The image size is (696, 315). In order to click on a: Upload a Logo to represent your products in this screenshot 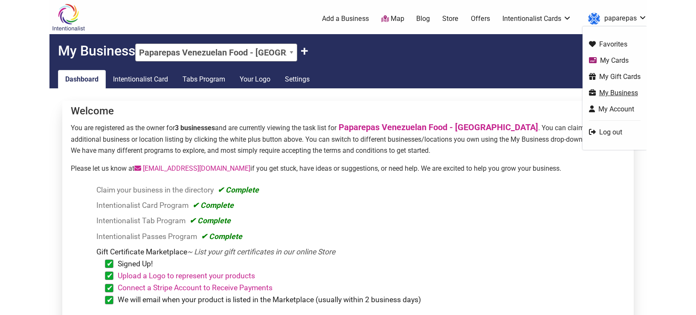, I will do `click(186, 276)`.